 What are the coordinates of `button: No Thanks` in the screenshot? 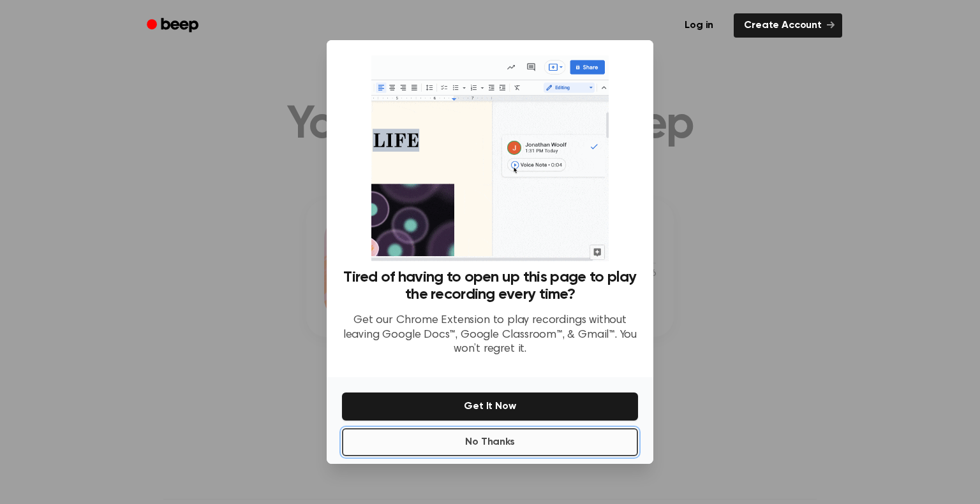 It's located at (490, 442).